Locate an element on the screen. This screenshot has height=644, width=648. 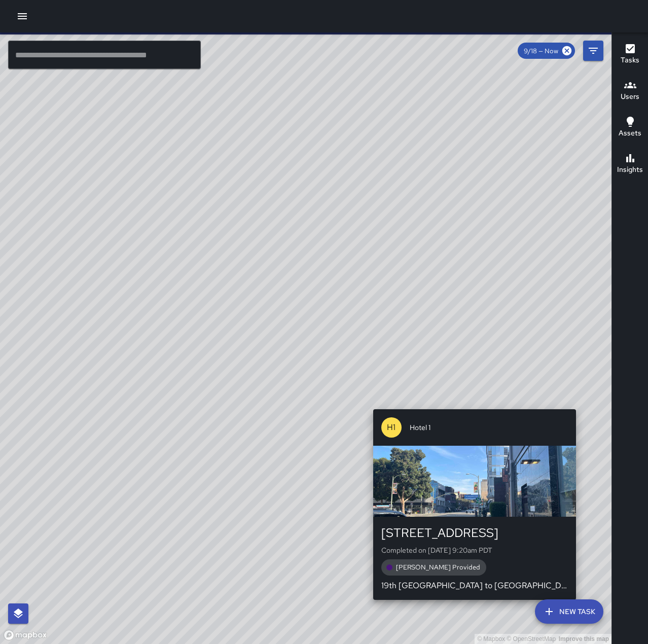
h6: Assets is located at coordinates (630, 133).